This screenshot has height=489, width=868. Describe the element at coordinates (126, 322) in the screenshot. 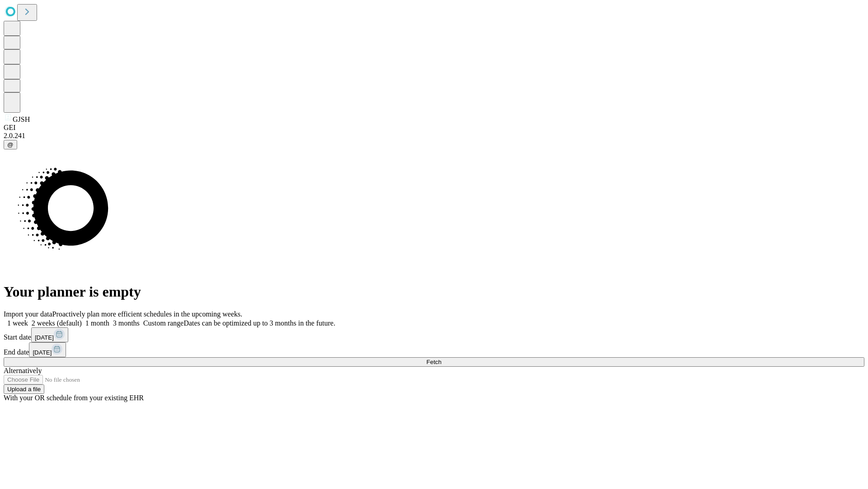

I see `span: 3 months` at that location.